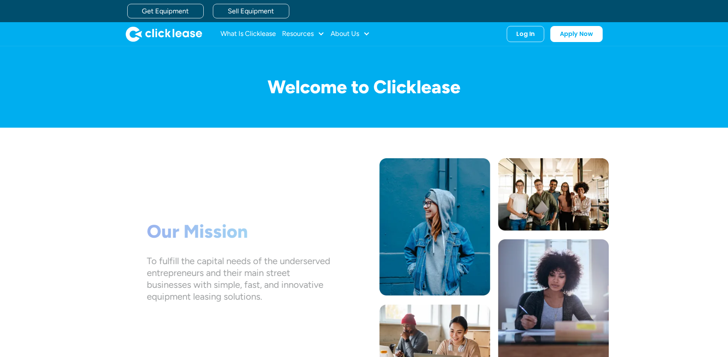 This screenshot has width=728, height=357. What do you see at coordinates (364, 87) in the screenshot?
I see `h1: Welcome to Clicklease` at bounding box center [364, 87].